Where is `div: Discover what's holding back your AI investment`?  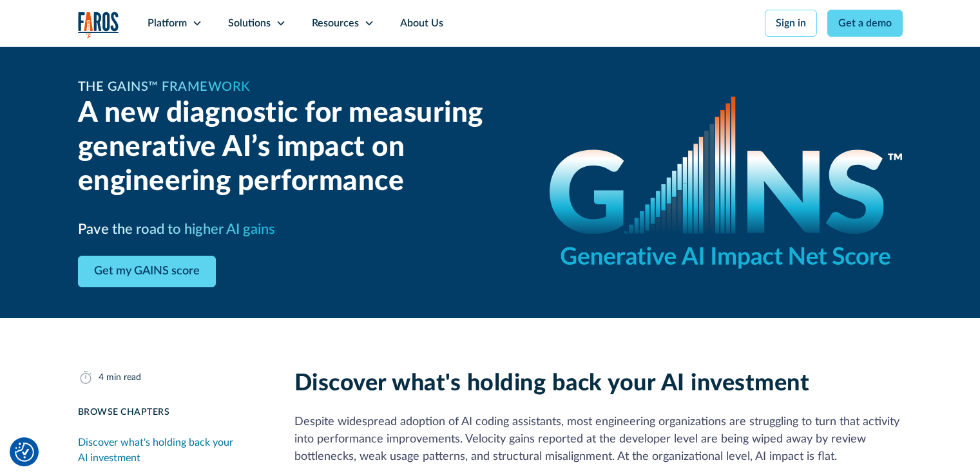
div: Discover what's holding back your AI investment is located at coordinates (170, 450).